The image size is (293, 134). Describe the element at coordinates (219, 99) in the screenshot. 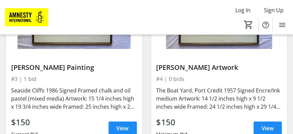

I see `div: The Boat Yard, Port Credit 1957 Signed Encre/Ink medium Artwork: 14 1/2 inches high x 9 1/2 inche...` at that location.